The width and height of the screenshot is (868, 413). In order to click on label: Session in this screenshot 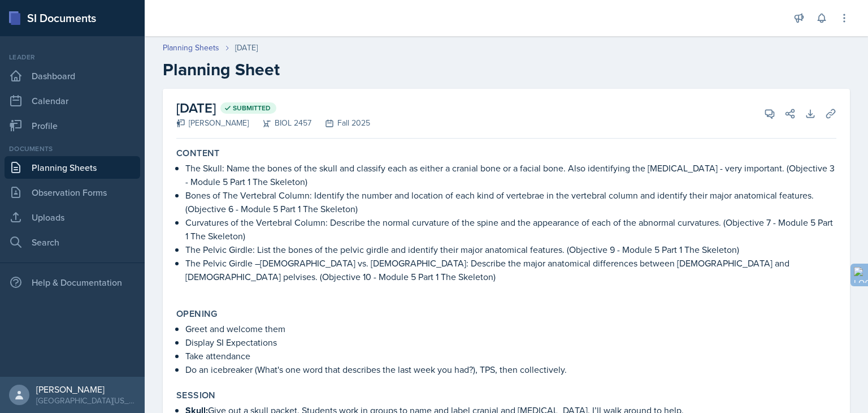, I will do `click(196, 395)`.